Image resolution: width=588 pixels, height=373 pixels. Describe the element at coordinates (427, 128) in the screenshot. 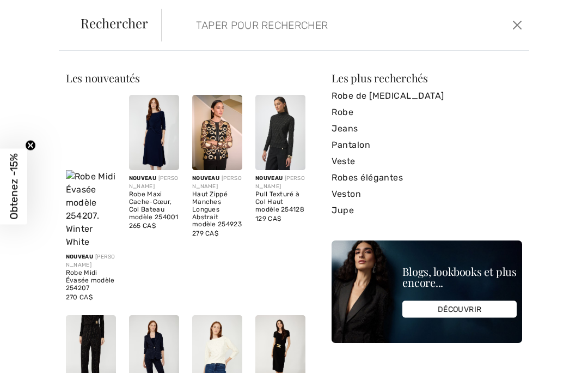

I see `a: Jeans` at that location.